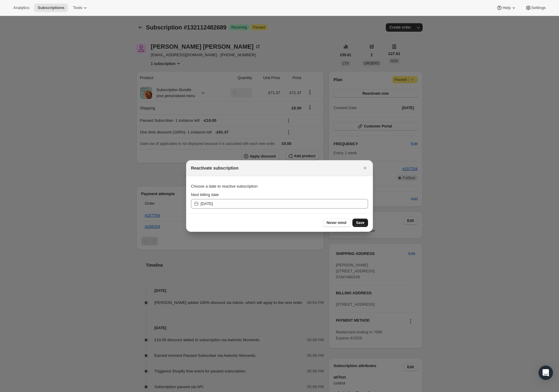  What do you see at coordinates (365, 168) in the screenshot?
I see `button: Close` at bounding box center [365, 168].